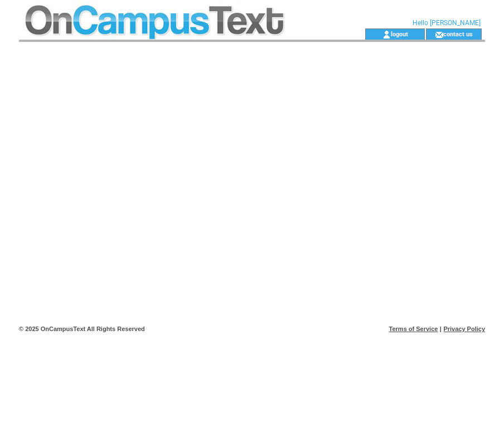 The height and width of the screenshot is (431, 504). I want to click on a: Terms of Service, so click(414, 329).